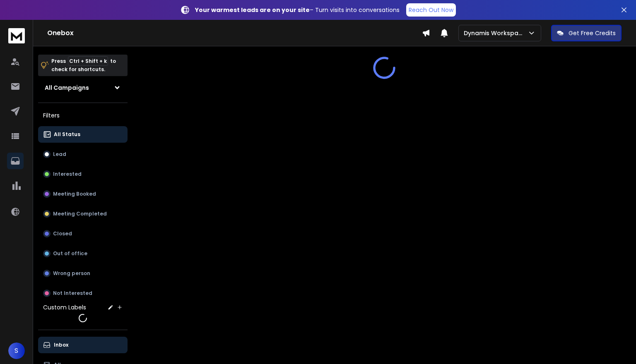 The height and width of the screenshot is (364, 636). I want to click on p: Wrong person, so click(72, 274).